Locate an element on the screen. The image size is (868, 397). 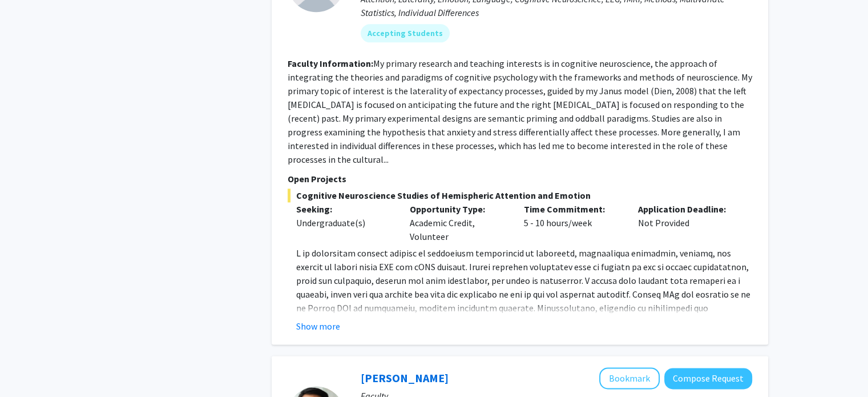
p: Seeking: is located at coordinates (345, 209).